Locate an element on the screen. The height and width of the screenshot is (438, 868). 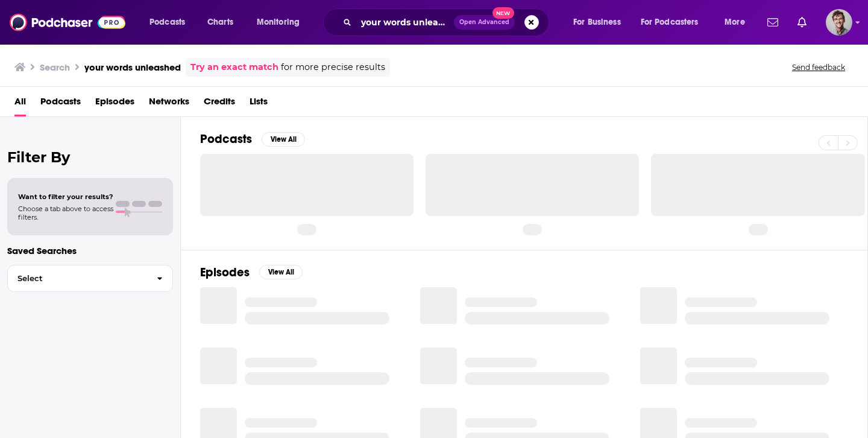
span: New is located at coordinates (503, 13).